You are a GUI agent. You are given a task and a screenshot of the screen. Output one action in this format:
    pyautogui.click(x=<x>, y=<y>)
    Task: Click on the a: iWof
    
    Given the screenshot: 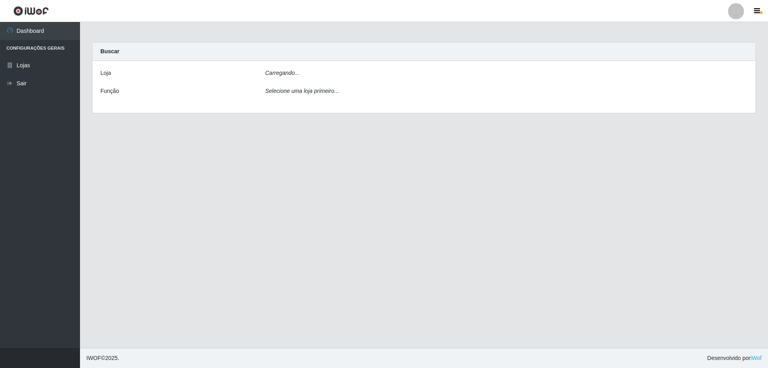 What is the action you would take?
    pyautogui.click(x=756, y=358)
    